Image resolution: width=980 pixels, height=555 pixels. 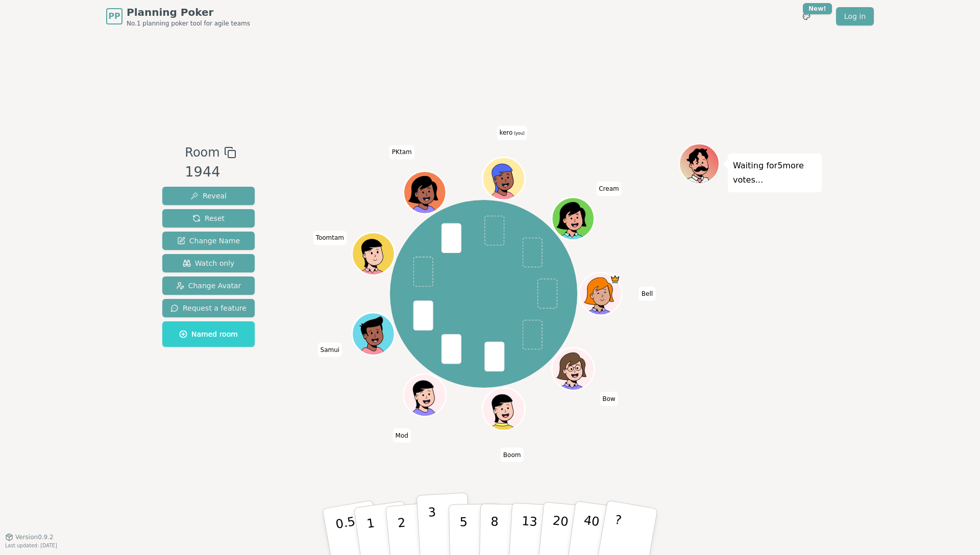 I want to click on span: Reveal, so click(x=209, y=196).